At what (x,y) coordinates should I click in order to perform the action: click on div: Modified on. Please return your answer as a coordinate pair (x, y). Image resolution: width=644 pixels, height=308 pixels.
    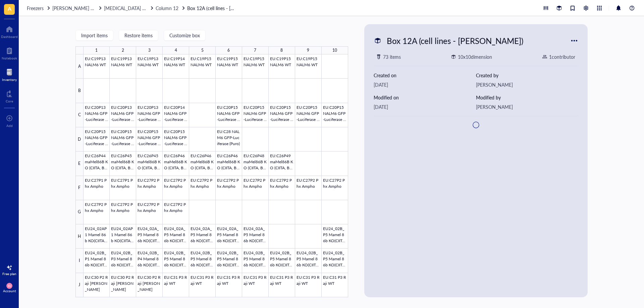
    Looking at the image, I should click on (425, 98).